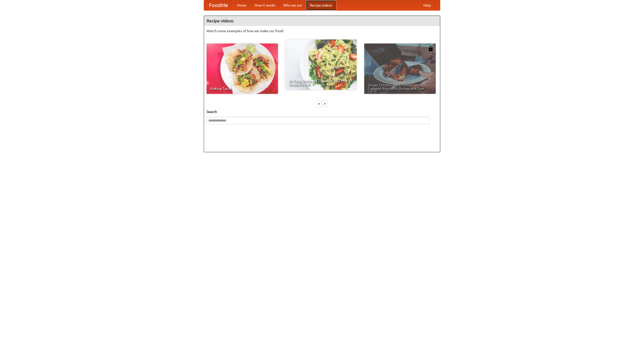 The height and width of the screenshot is (356, 644). What do you see at coordinates (218, 5) in the screenshot?
I see `a: FoodMe` at bounding box center [218, 5].